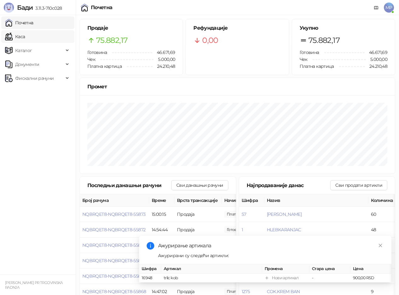 This screenshot has height=295, width=399. What do you see at coordinates (162, 230) in the screenshot?
I see `td: 14:54:44` at bounding box center [162, 230].